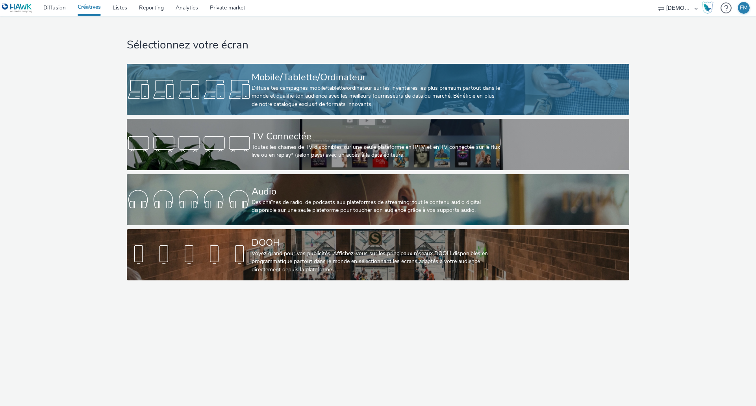 Image resolution: width=756 pixels, height=406 pixels. Describe the element at coordinates (378, 255) in the screenshot. I see `a: DOOHVoyez grand pour vos publicités! Affichez-vous sur les principaux réseaux DOOH disponibles en...` at that location.